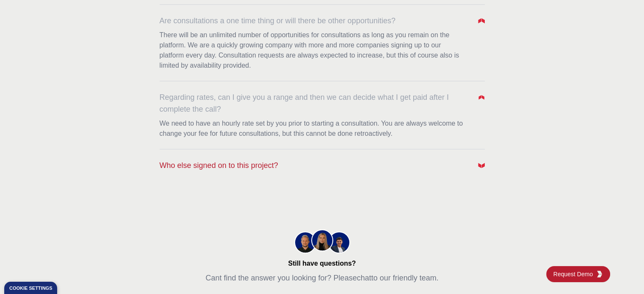 Image resolution: width=644 pixels, height=294 pixels. I want to click on p: Still have questions?, so click(322, 262).